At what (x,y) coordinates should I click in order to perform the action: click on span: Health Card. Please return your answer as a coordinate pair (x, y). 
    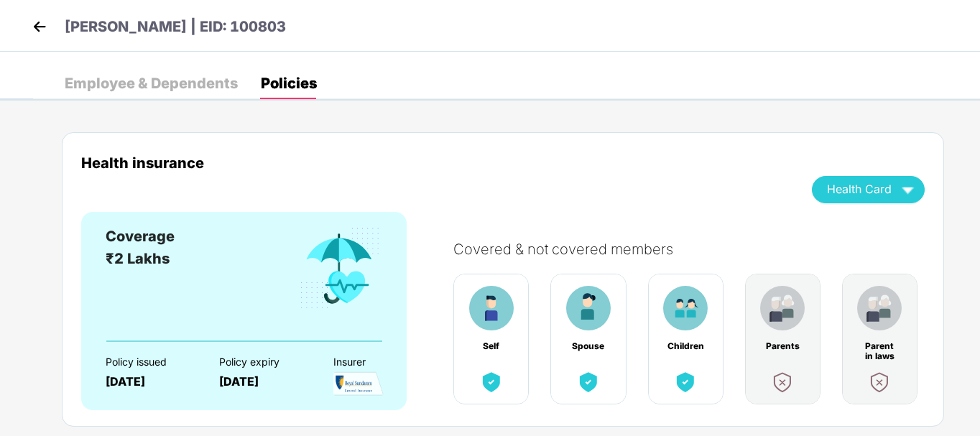
    Looking at the image, I should click on (860, 189).